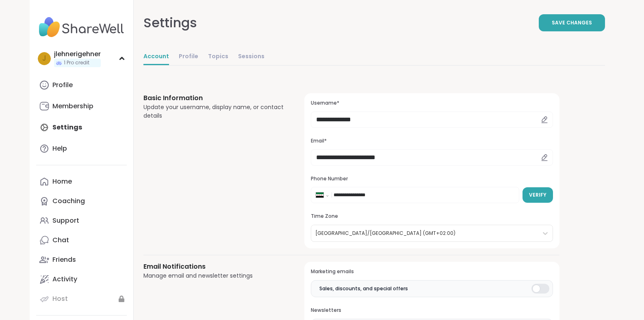 This screenshot has height=320, width=644. What do you see at coordinates (214, 111) in the screenshot?
I see `div: Update your username, display name, or contact details` at bounding box center [214, 111].